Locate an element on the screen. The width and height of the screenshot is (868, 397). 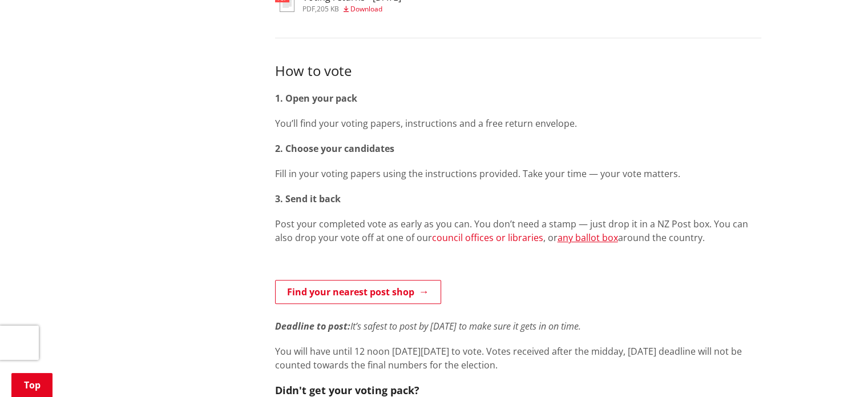
span: pdf is located at coordinates (309, 8).